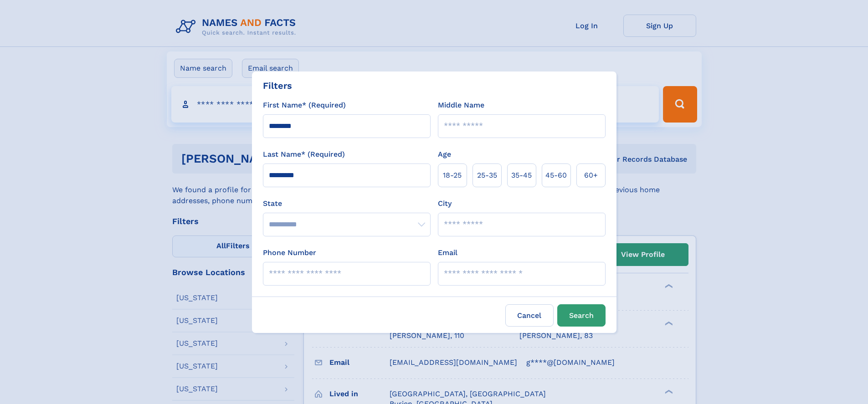  Describe the element at coordinates (305, 105) in the screenshot. I see `label: First Name* (Required)` at that location.